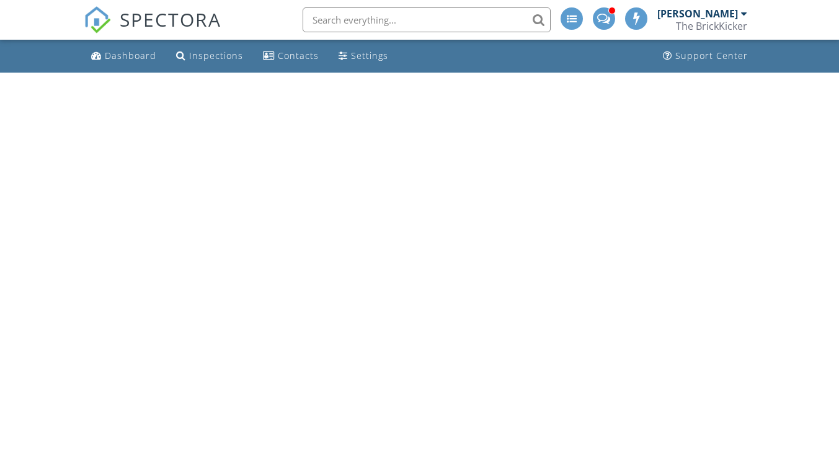 This screenshot has height=466, width=839. What do you see at coordinates (364, 56) in the screenshot?
I see `a: Settings` at bounding box center [364, 56].